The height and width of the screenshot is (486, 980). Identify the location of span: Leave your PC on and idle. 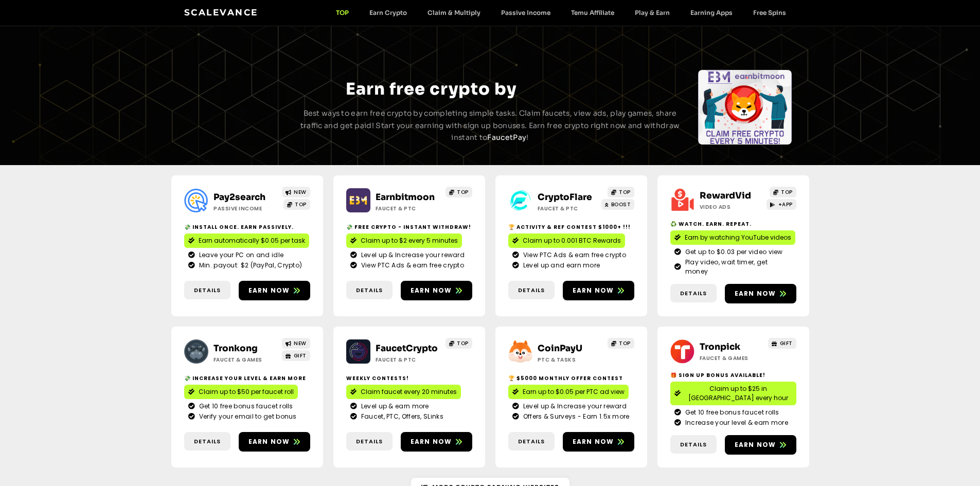
(240, 255).